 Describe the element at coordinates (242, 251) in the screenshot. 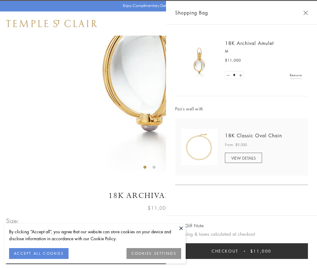

I see `button: Checkout $11,000` at that location.